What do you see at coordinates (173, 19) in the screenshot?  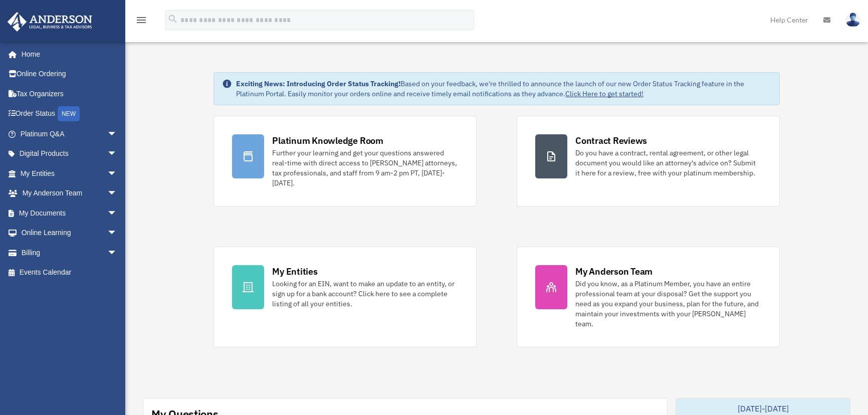 I see `i: search` at bounding box center [173, 19].